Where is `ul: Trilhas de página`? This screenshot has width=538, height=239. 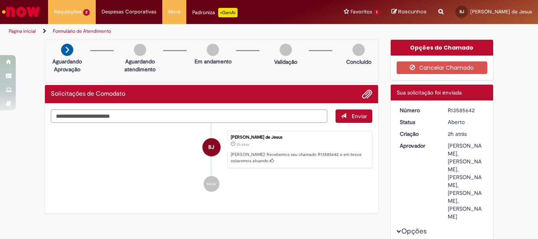 ul: Trilhas de página is located at coordinates (179, 31).